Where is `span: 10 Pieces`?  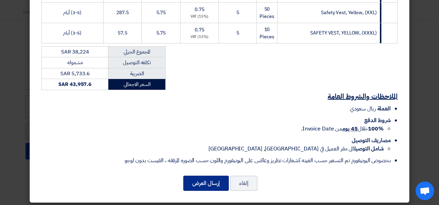
span: 10 Pieces is located at coordinates (267, 33).